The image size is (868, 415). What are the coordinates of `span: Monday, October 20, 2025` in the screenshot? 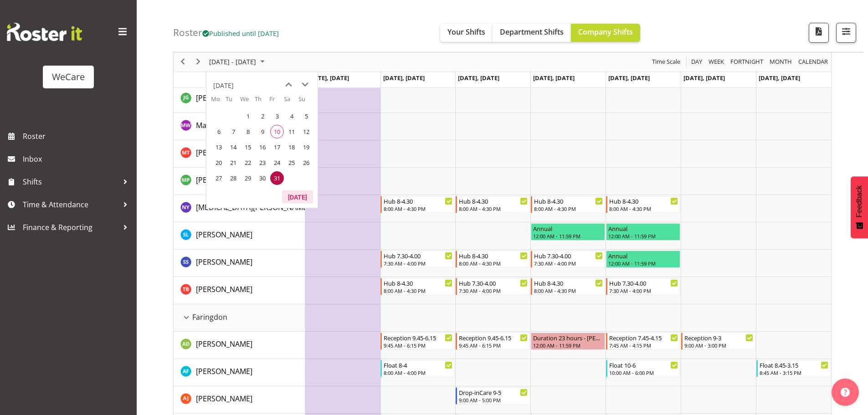 It's located at (219, 162).